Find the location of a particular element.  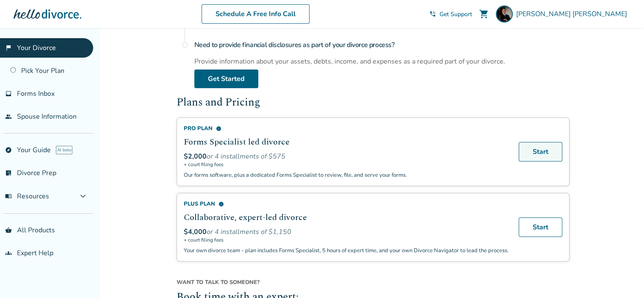

p: Our forms software, plus a dedicated Forms Specialist to review, file, and serve your forms. is located at coordinates (346, 175).